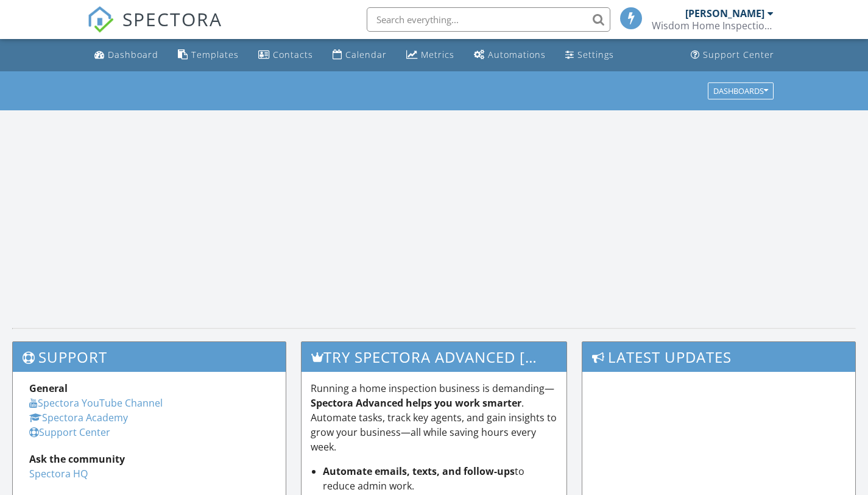  I want to click on h3: Support, so click(149, 357).